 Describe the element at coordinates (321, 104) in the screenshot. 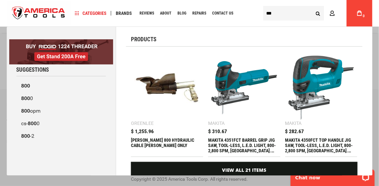

I see `a: MAKITA 4350FCT TOP HANDLE JIG SAW, TOOL-LESS, L.E.D. LIGHT, 800-2,800 SPM, VAR. SPD., ORBITAL, CA...` at that location.